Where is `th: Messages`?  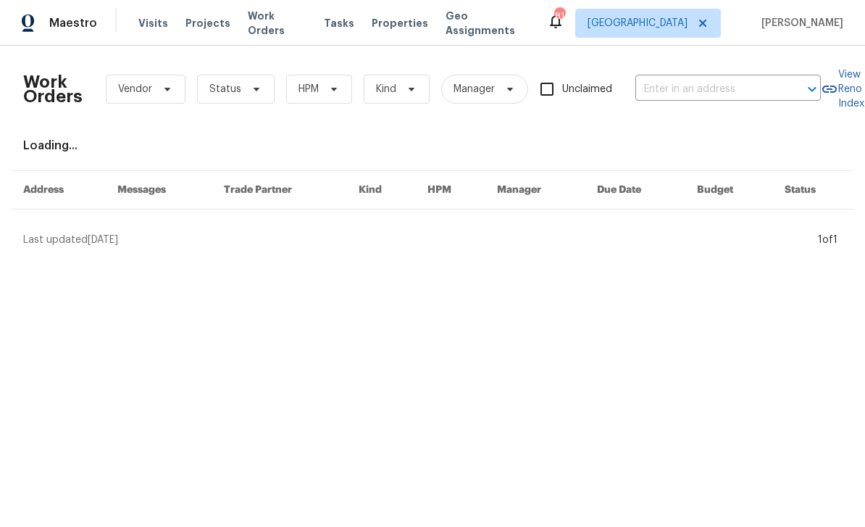
th: Messages is located at coordinates (159, 190).